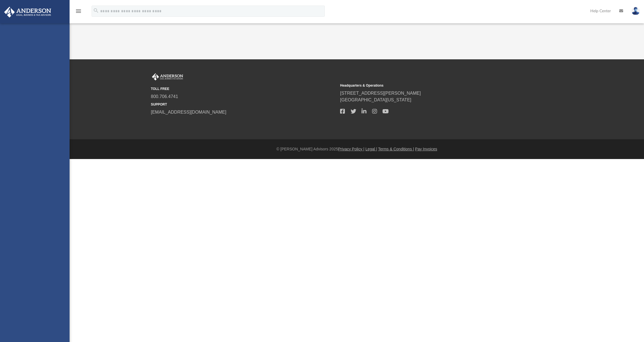 This screenshot has height=342, width=644. What do you see at coordinates (165, 96) in the screenshot?
I see `a: 800.706.4741` at bounding box center [165, 96].